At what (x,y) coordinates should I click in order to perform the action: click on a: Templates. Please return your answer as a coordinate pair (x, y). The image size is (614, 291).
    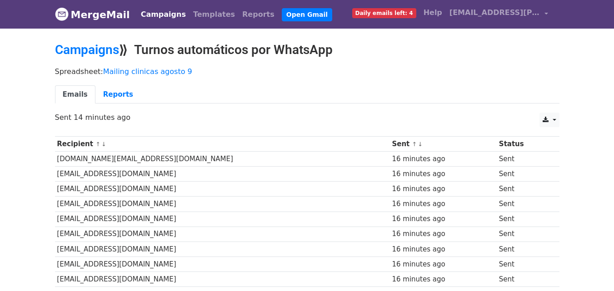
    Looking at the image, I should click on (214, 15).